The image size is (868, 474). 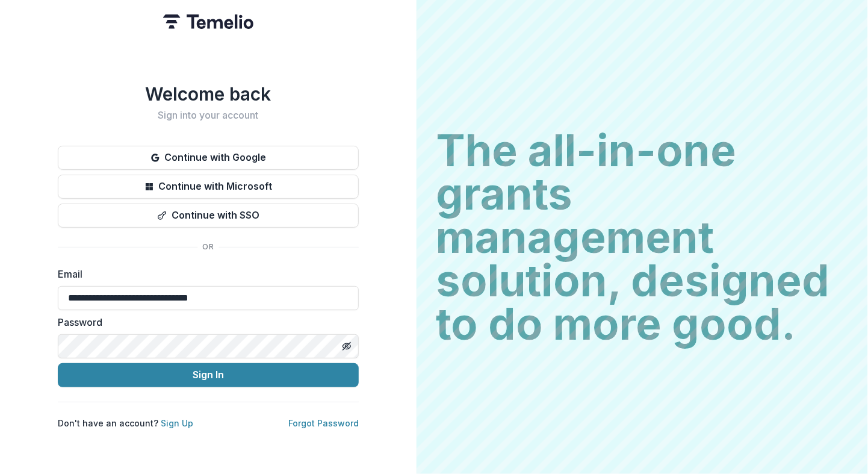 I want to click on label: Password, so click(x=205, y=322).